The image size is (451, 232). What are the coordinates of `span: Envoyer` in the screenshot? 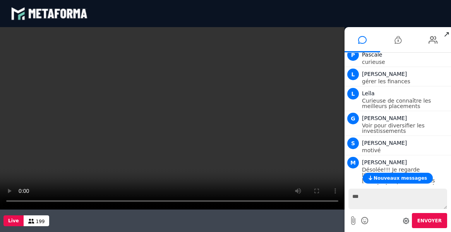 It's located at (429, 221).